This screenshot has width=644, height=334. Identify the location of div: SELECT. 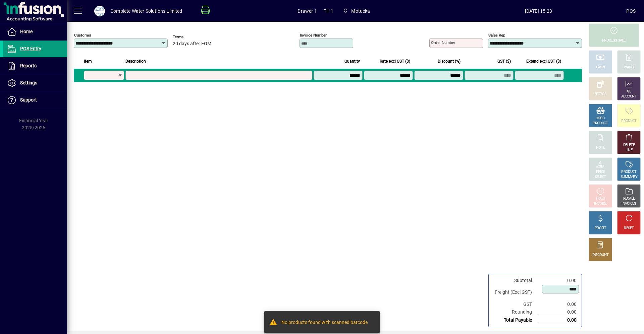
(600, 177).